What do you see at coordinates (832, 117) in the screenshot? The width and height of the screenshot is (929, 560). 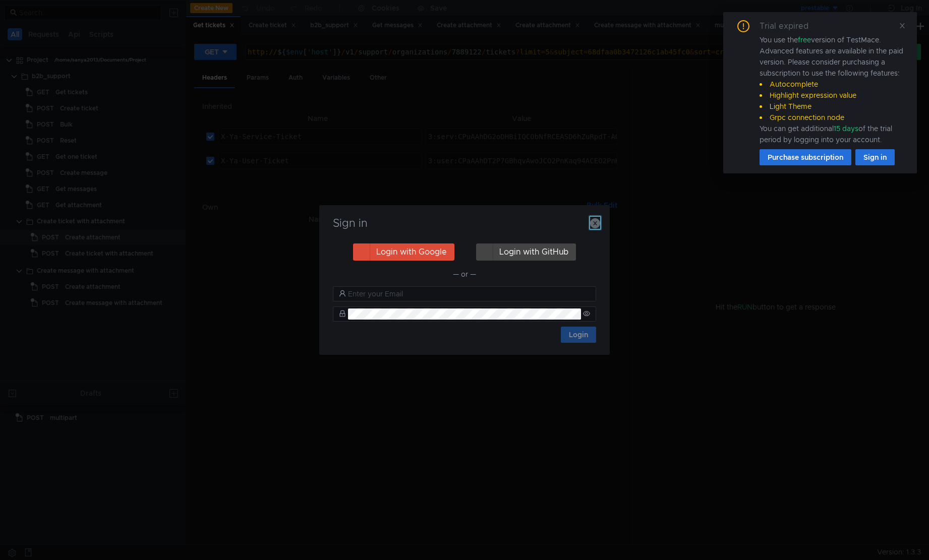 I see `li: Grpc connection node` at bounding box center [832, 117].